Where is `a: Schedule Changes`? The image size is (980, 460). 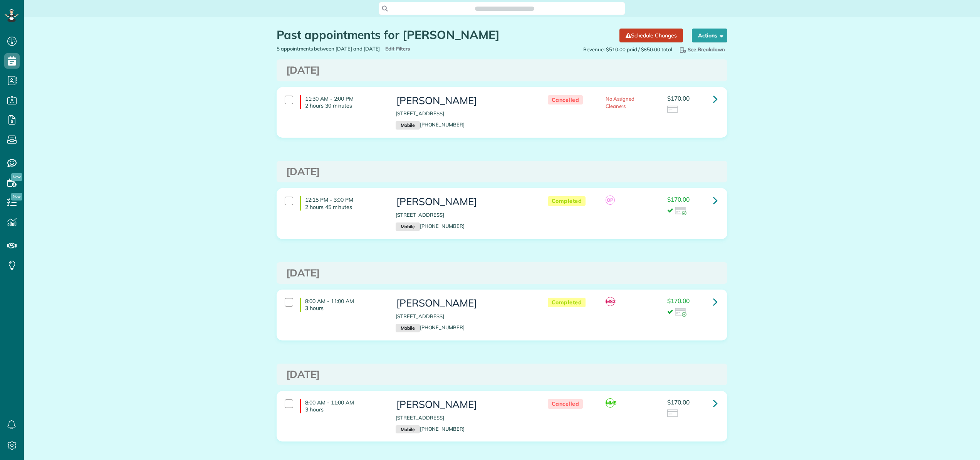 a: Schedule Changes is located at coordinates (651, 36).